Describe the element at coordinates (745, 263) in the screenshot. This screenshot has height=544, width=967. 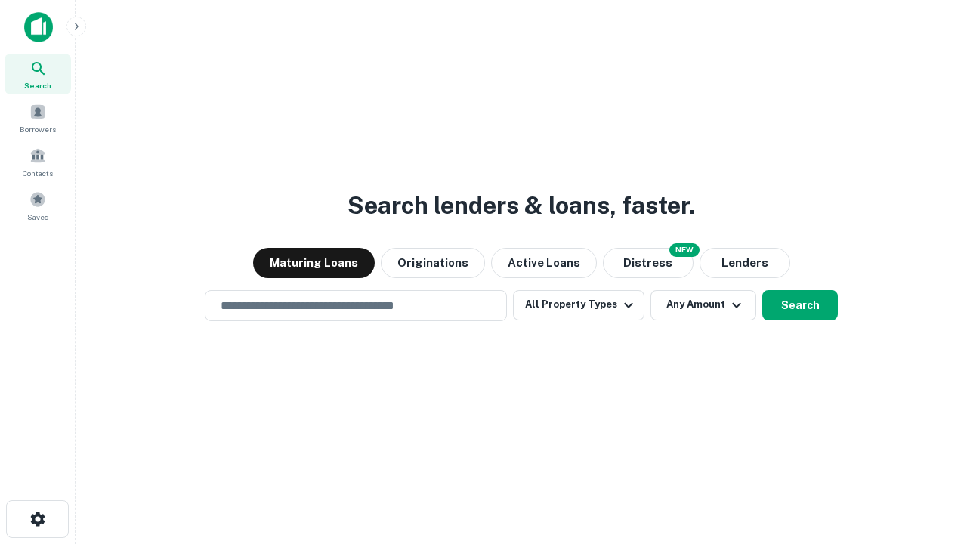
I see `button: Lenders` at that location.